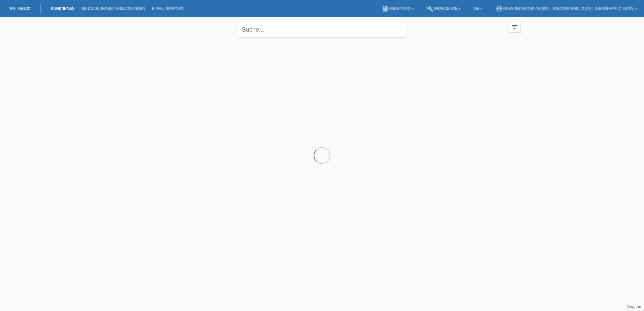 The width and height of the screenshot is (644, 311). What do you see at coordinates (444, 8) in the screenshot?
I see `a: buildWerkzeuge ▾` at bounding box center [444, 8].